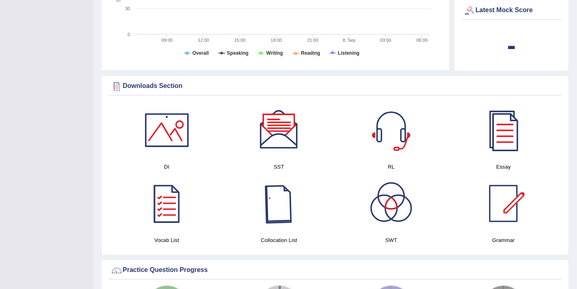  I want to click on h4: Essay, so click(503, 166).